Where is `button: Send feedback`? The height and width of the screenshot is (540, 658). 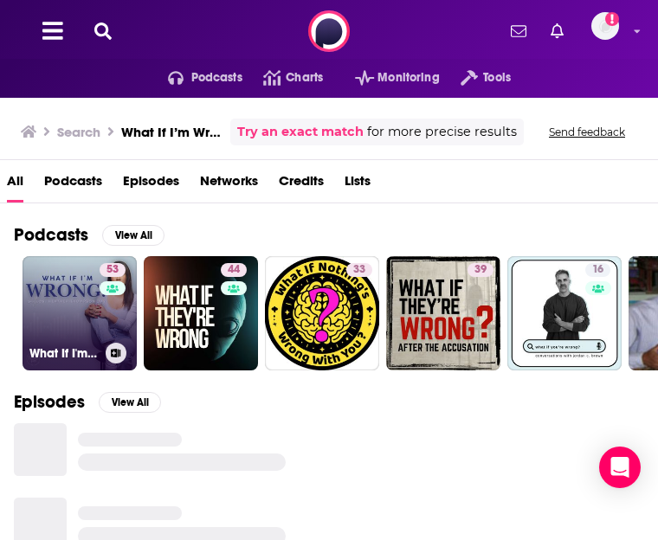
button: Send feedback is located at coordinates (587, 132).